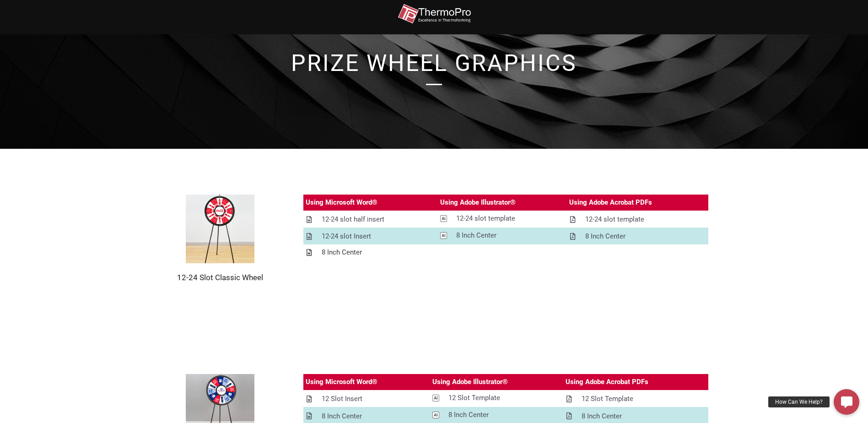 The image size is (868, 423). Describe the element at coordinates (346, 236) in the screenshot. I see `div: 12-24 slot Insert` at that location.